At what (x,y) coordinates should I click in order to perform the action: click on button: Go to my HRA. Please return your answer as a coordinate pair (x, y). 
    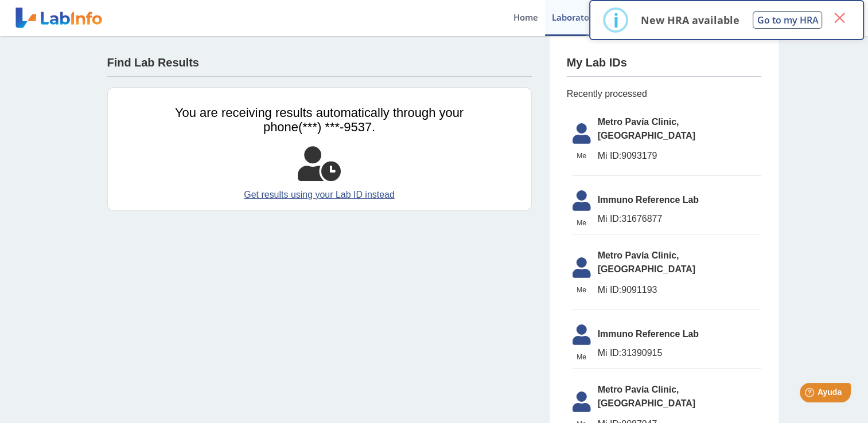
    Looking at the image, I should click on (787, 20).